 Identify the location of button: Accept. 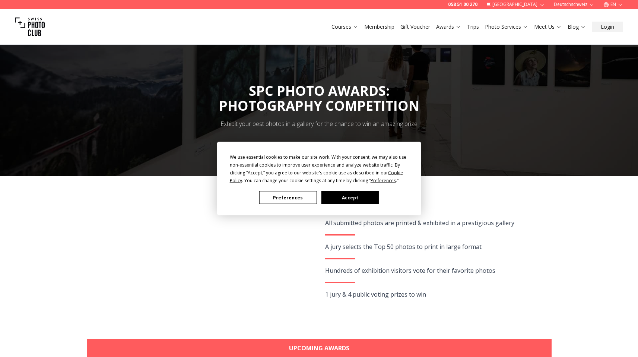
(350, 197).